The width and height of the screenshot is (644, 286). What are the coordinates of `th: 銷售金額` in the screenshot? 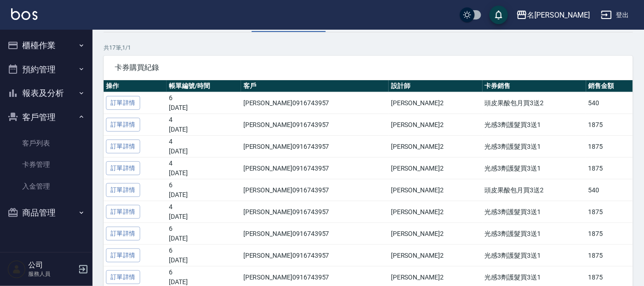 It's located at (611, 86).